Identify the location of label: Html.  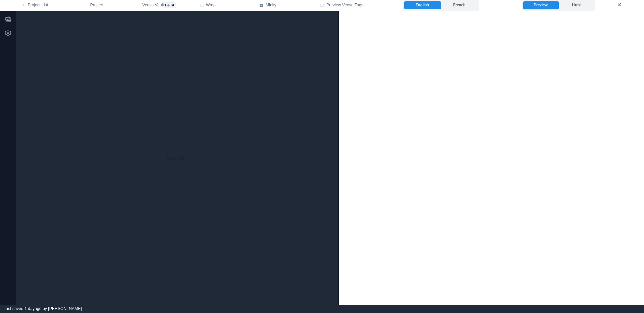
(576, 5).